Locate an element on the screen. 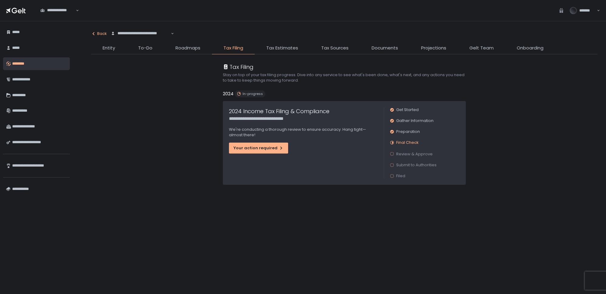  span: Roadmaps is located at coordinates (188, 48).